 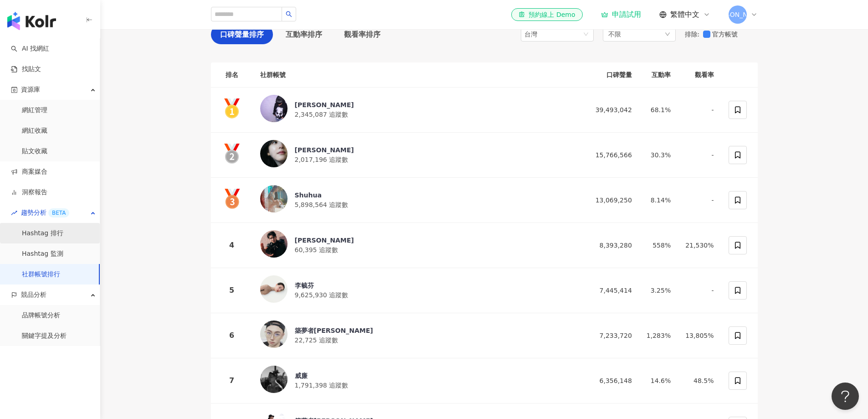 I want to click on div: 3.25%, so click(x=659, y=291).